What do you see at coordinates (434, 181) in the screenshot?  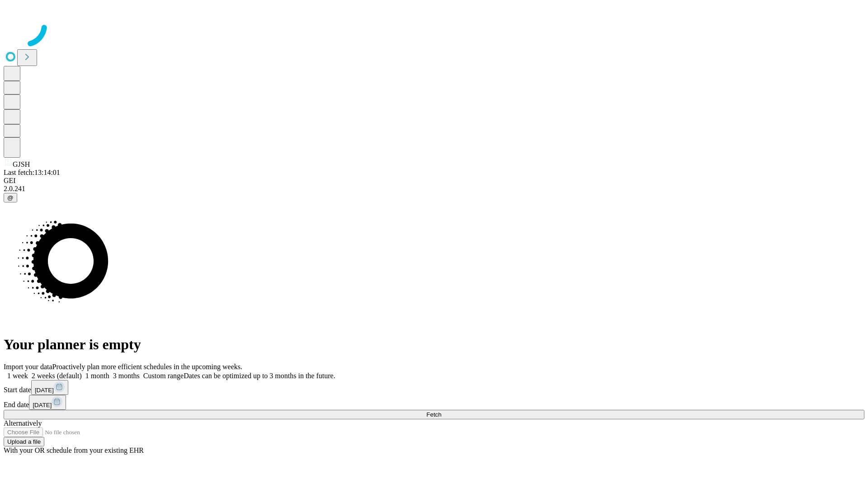 I see `div: GEI` at bounding box center [434, 181].